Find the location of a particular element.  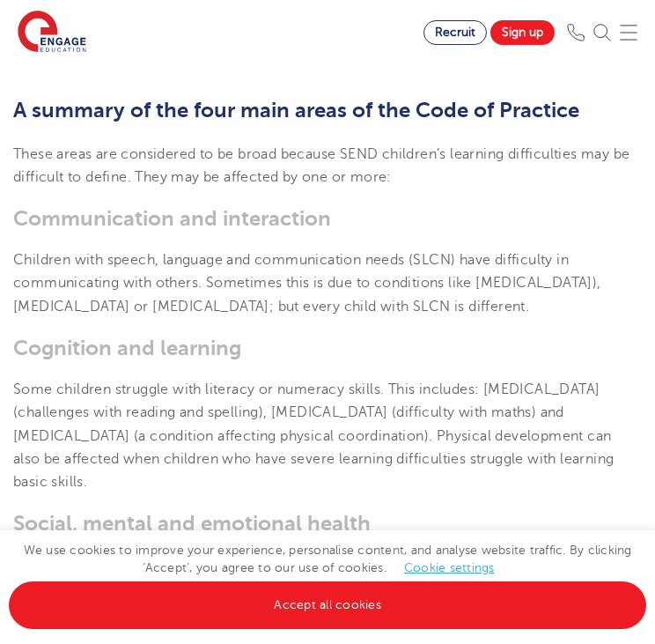

img: Engage Education is located at coordinates (52, 33).